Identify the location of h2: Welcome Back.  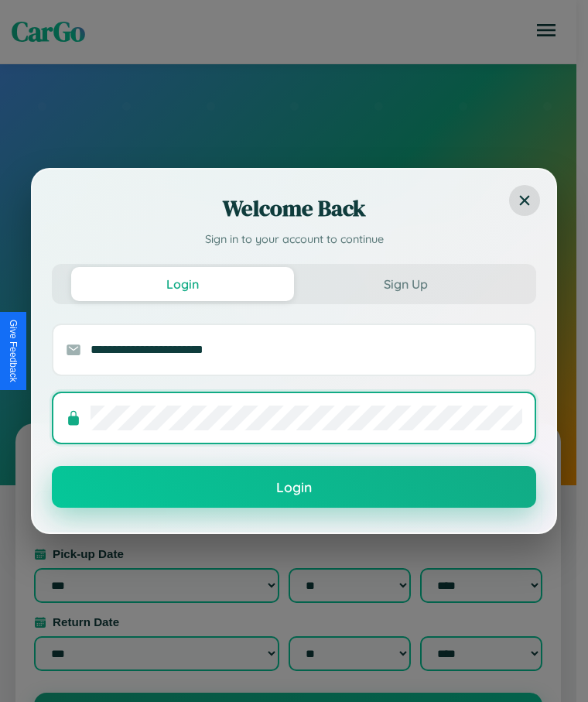
(294, 209).